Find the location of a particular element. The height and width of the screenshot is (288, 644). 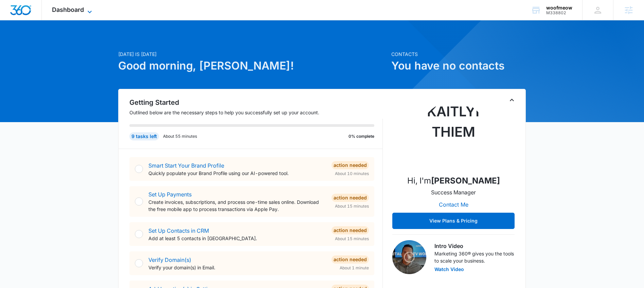

div: account id is located at coordinates (559, 13).